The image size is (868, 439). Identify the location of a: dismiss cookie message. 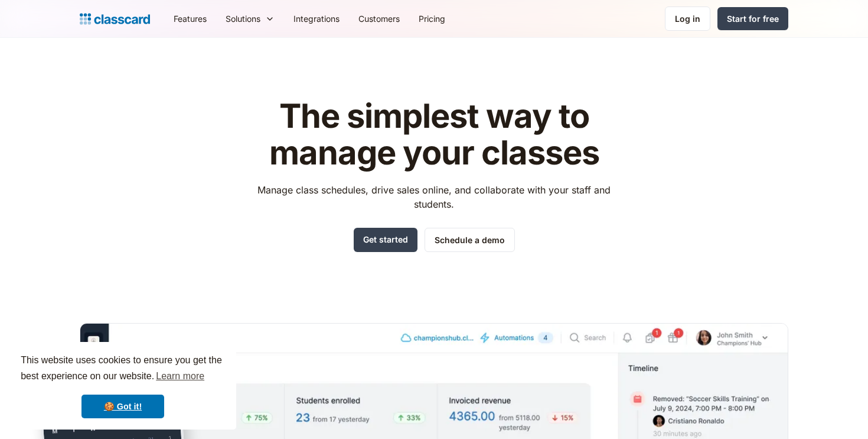
(123, 406).